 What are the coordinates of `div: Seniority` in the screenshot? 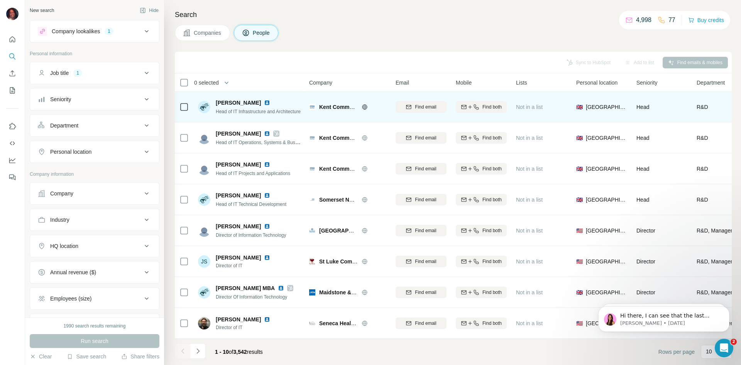 It's located at (61, 99).